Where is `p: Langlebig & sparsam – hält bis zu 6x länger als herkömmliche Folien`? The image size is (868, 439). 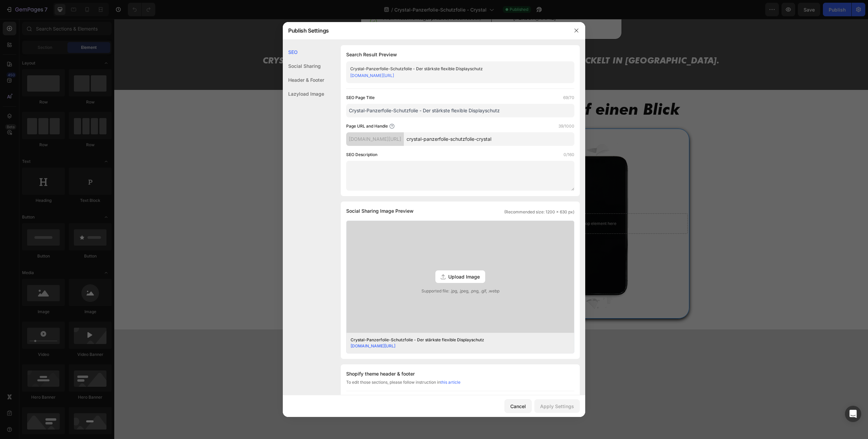
p: Langlebig & sparsam – hält bis zu 6x länger als herkömmliche Folien is located at coordinates (275, 244).